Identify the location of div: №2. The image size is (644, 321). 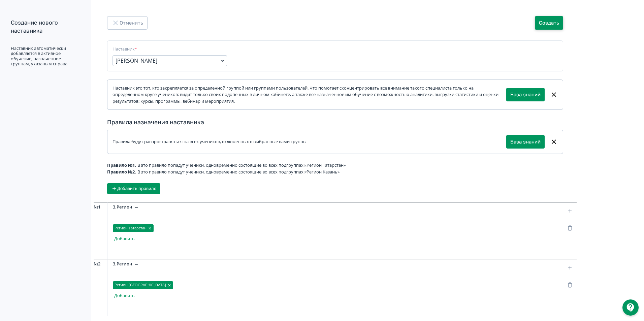
(100, 268).